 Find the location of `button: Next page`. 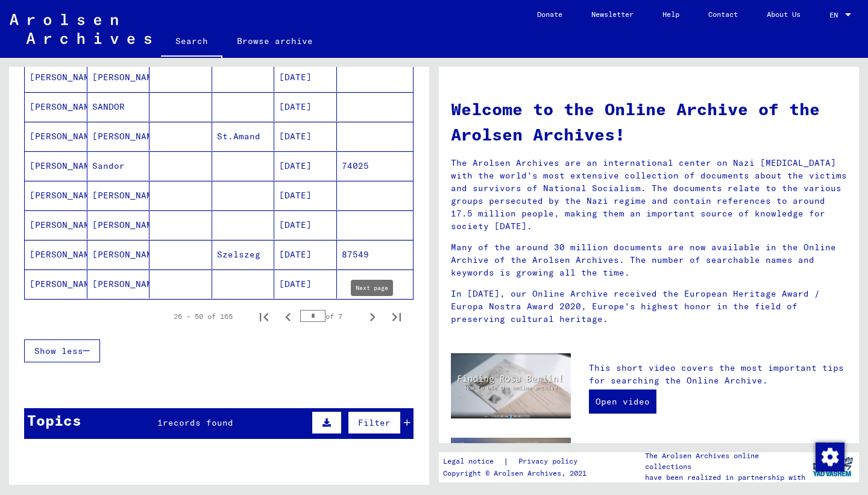

button: Next page is located at coordinates (372, 316).